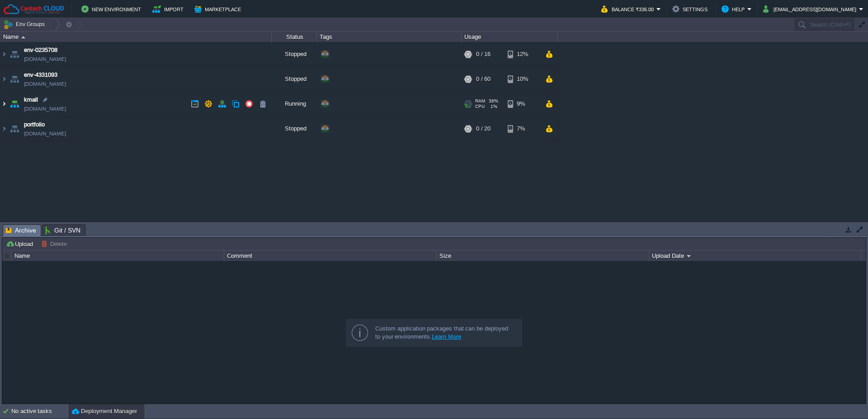  Describe the element at coordinates (169, 9) in the screenshot. I see `button: Import` at that location.